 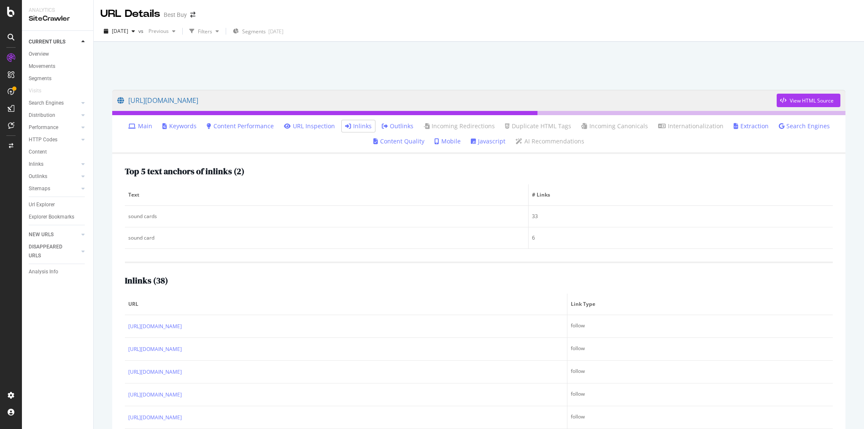 What do you see at coordinates (680, 216) in the screenshot?
I see `div: 33` at bounding box center [680, 216].